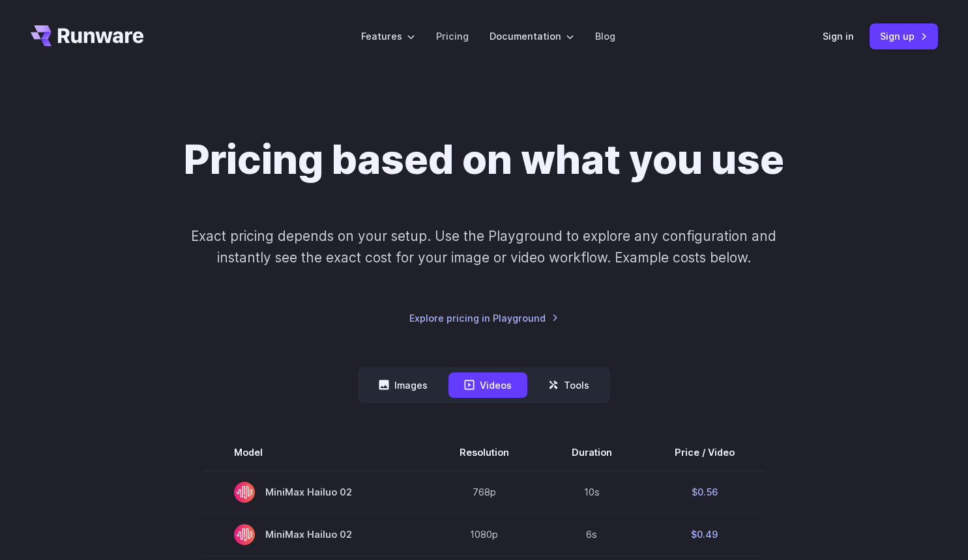 The height and width of the screenshot is (560, 968). What do you see at coordinates (903, 36) in the screenshot?
I see `a: Sign up` at bounding box center [903, 36].